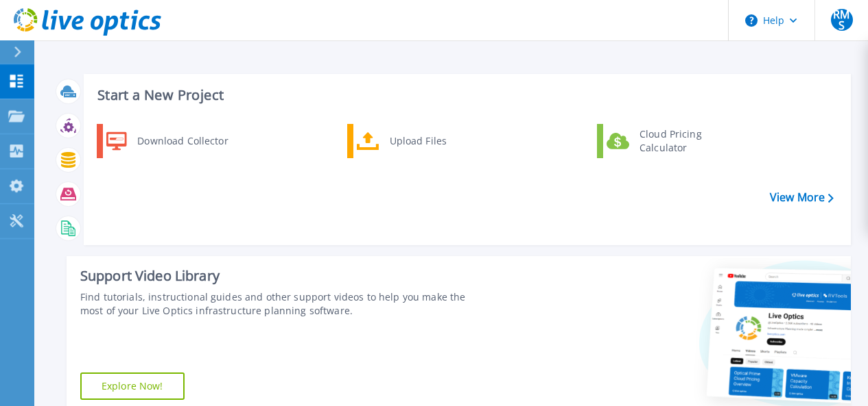 The image size is (868, 406). Describe the element at coordinates (181, 141) in the screenshot. I see `div: Download Collector` at that location.